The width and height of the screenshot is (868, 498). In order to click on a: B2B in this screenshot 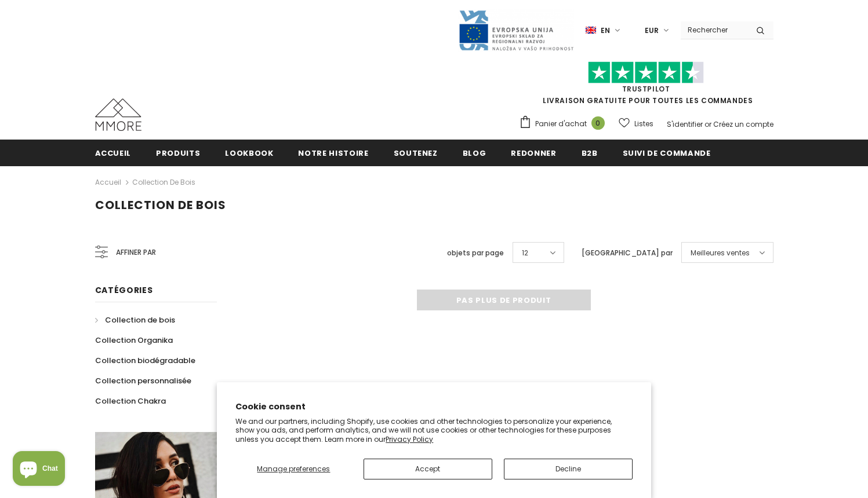, I will do `click(590, 152)`.